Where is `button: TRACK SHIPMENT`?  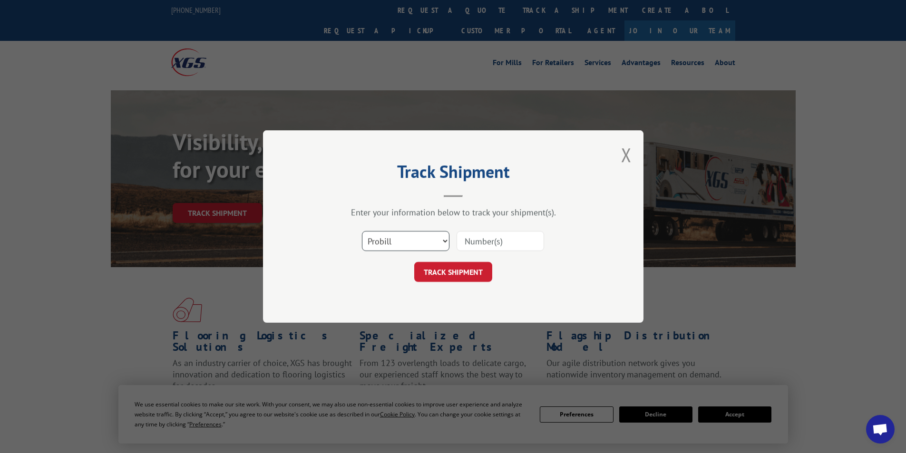 button: TRACK SHIPMENT is located at coordinates (453, 272).